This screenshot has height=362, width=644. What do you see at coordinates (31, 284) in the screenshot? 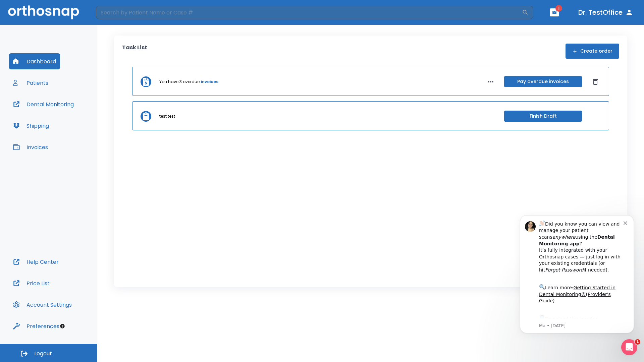
I see `a: Price List` at bounding box center [31, 284].